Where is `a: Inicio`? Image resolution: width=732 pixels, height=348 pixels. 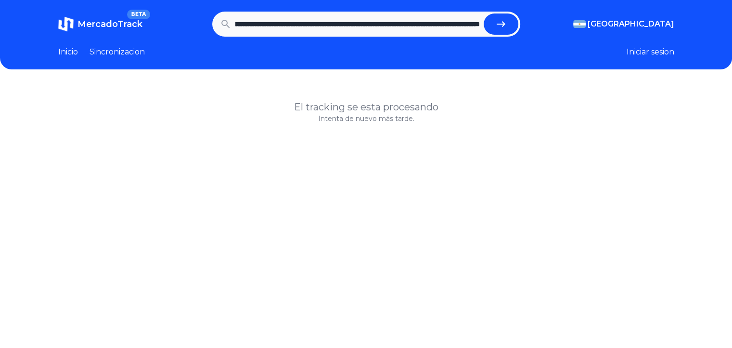
a: Inicio is located at coordinates (68, 52).